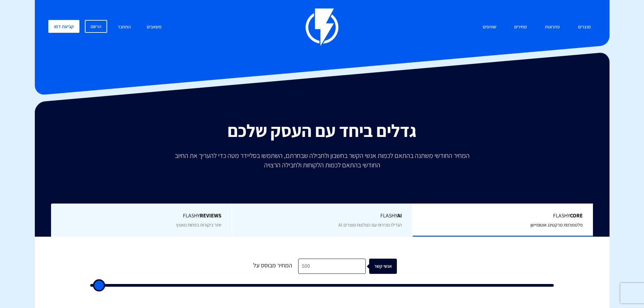  Describe the element at coordinates (322, 131) in the screenshot. I see `h2: גדלים ביחד עם העסק שלכם` at that location.